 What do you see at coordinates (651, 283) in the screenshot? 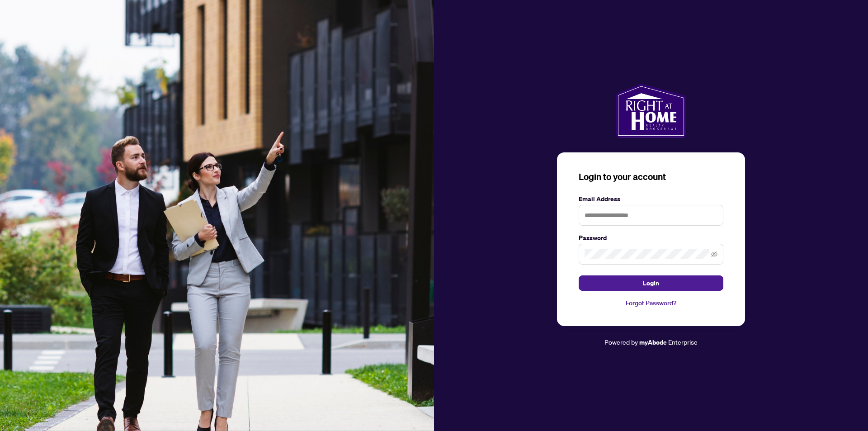
I see `span: Login` at bounding box center [651, 283].